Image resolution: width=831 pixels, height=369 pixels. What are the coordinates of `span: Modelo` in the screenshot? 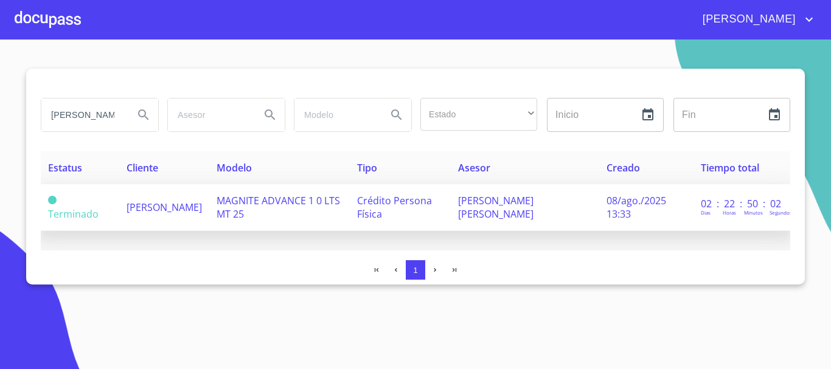 It's located at (234, 168).